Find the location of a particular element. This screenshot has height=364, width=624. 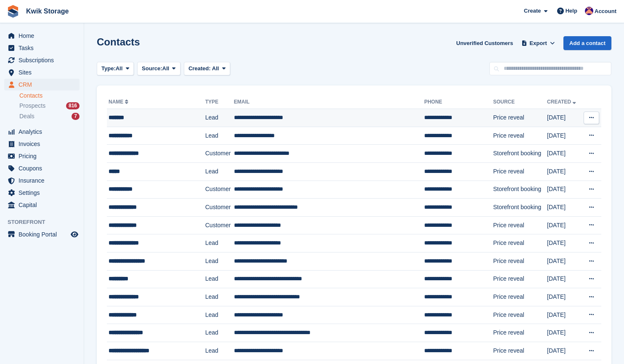

span: Insurance is located at coordinates (44, 180).